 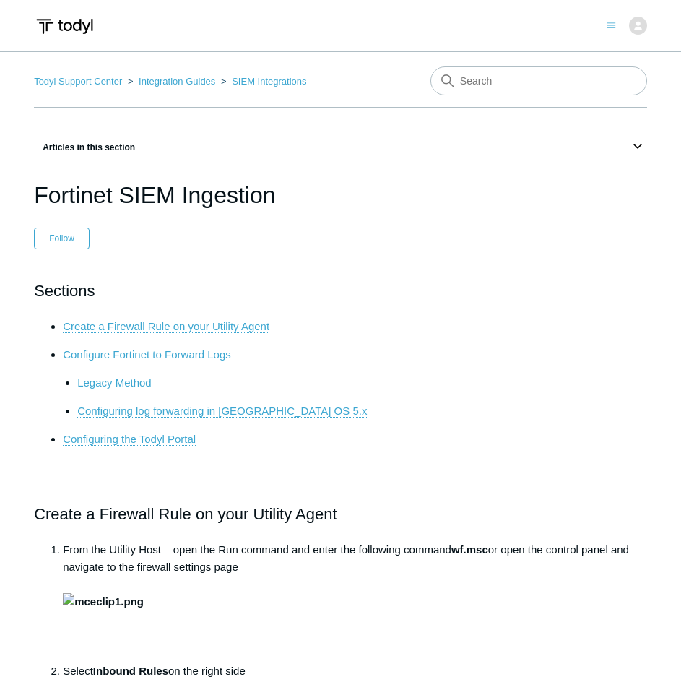 I want to click on li: SIEM Integrations, so click(x=262, y=81).